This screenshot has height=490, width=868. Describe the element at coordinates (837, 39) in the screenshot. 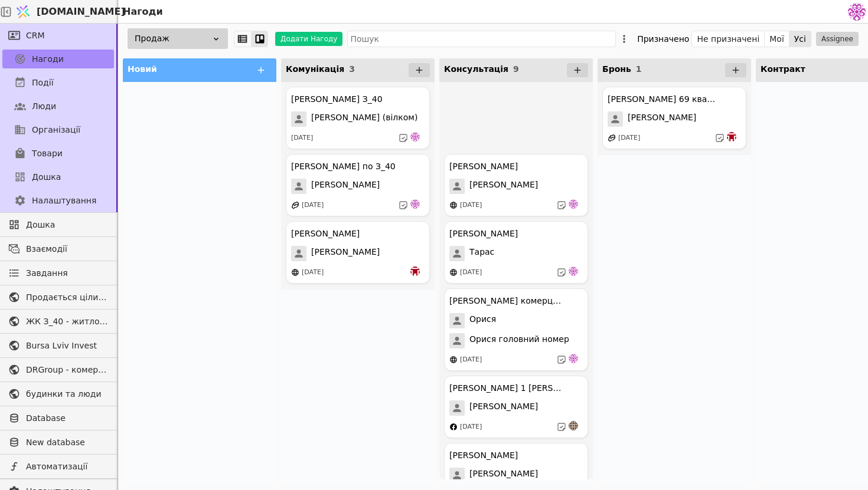

I see `button: Assignee` at that location.